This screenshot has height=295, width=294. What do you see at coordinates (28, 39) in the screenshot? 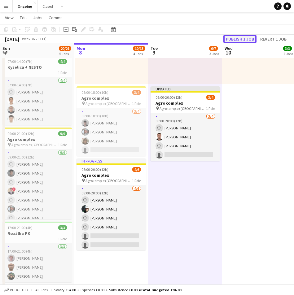
I see `span: Week 36` at bounding box center [28, 39].